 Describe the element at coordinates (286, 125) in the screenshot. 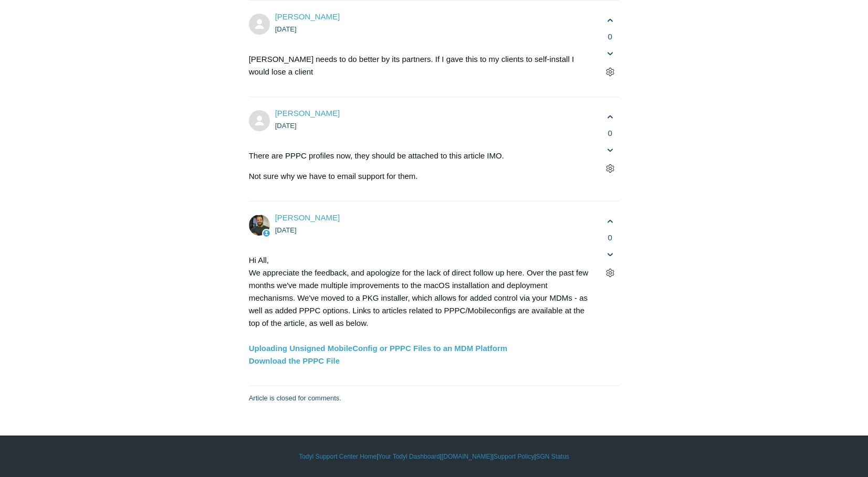

I see `time: 01/04/2024, 12:10` at that location.